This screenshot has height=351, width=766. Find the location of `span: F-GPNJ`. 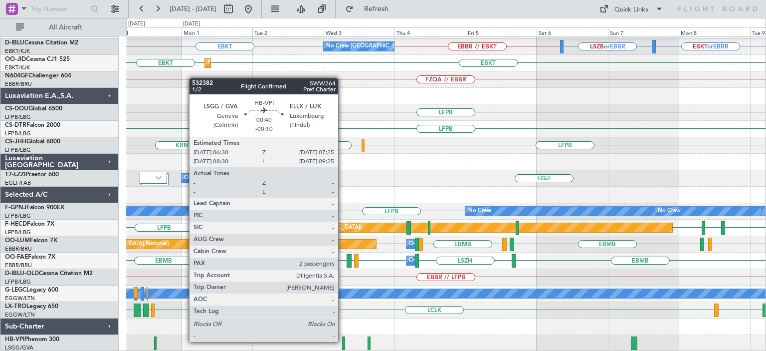

span: F-GPNJ is located at coordinates (15, 207).